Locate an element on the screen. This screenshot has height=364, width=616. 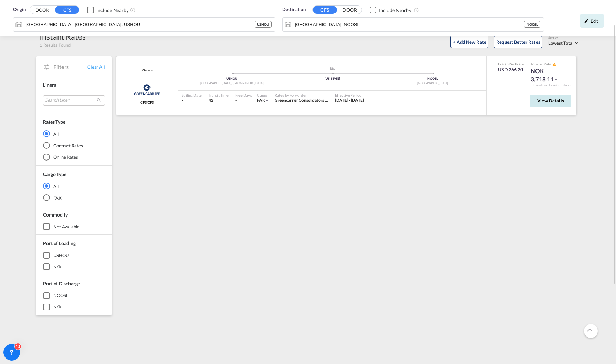
span: Commodity is located at coordinates (56, 214).